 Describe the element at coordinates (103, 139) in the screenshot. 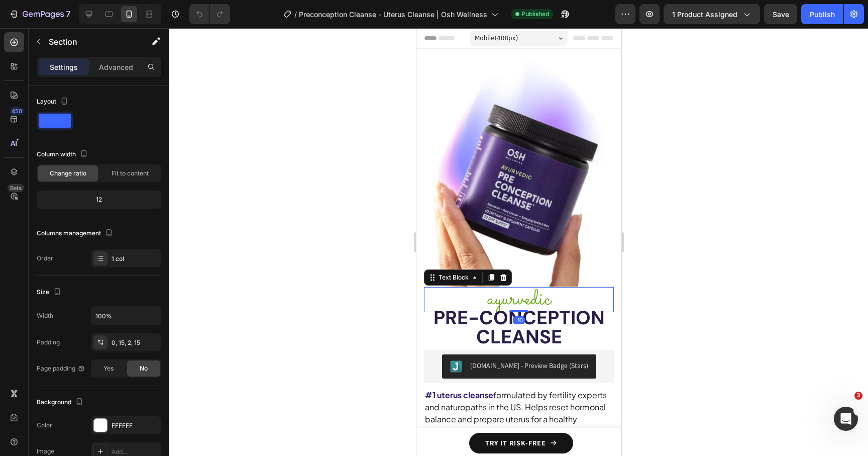

I see `img: 3 jars of Osh Wellness Cycle care in a studio shot` at that location.